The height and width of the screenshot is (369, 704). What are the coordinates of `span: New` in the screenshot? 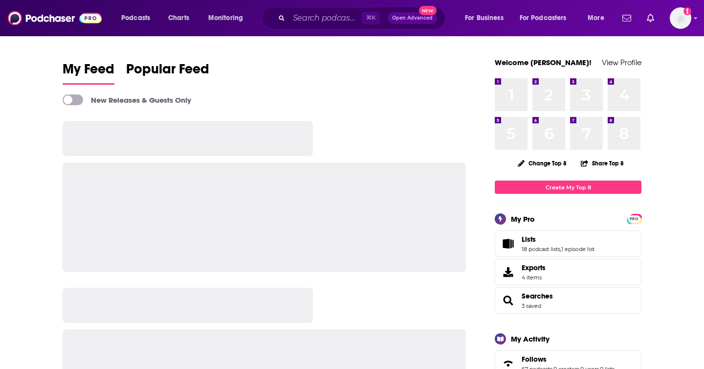 It's located at (428, 10).